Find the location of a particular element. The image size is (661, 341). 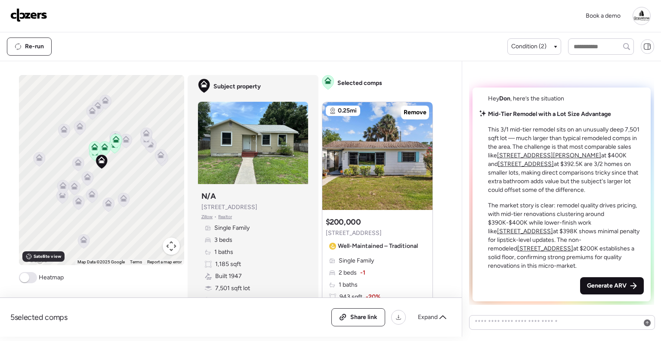

span: 0.25mi is located at coordinates (348, 111).